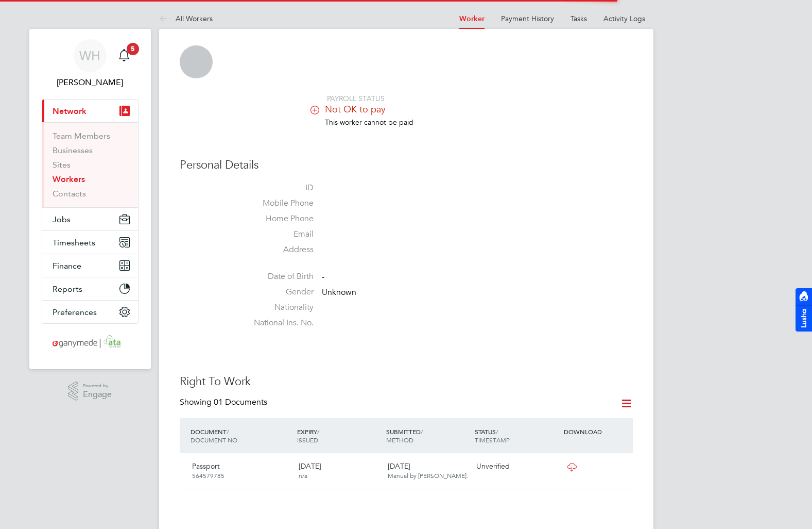 The image size is (812, 529). I want to click on span: Timesheets, so click(74, 242).